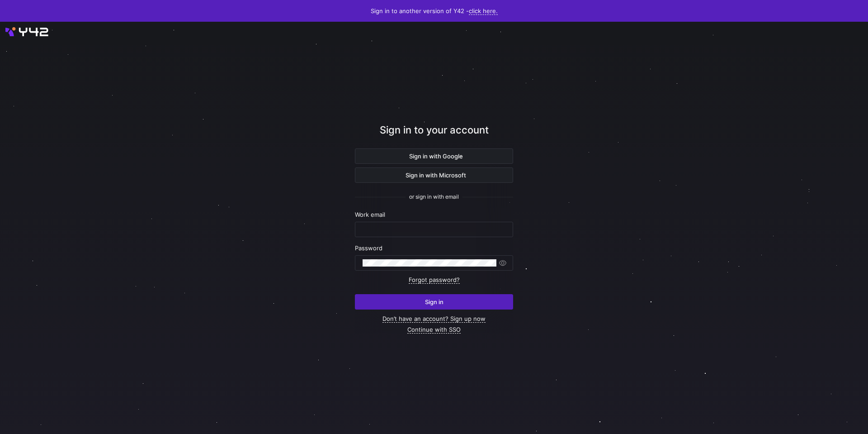  I want to click on a: Forgot password?, so click(434, 280).